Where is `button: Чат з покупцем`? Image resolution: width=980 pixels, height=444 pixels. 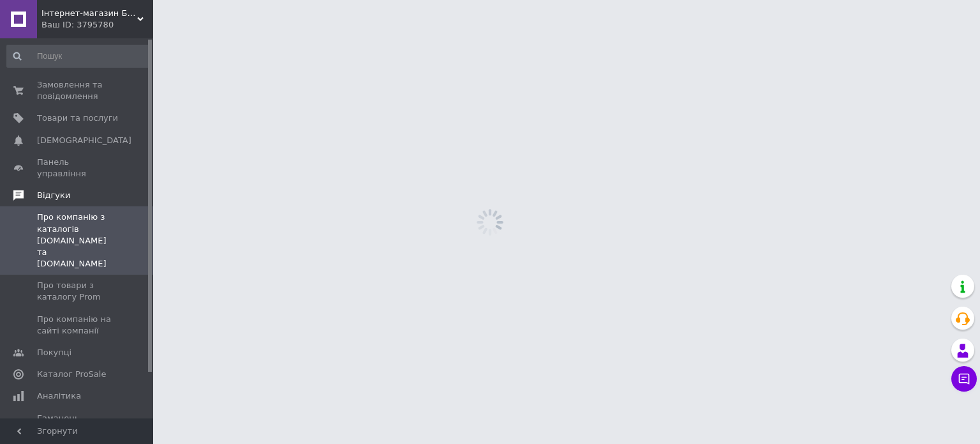 button: Чат з покупцем is located at coordinates (964, 379).